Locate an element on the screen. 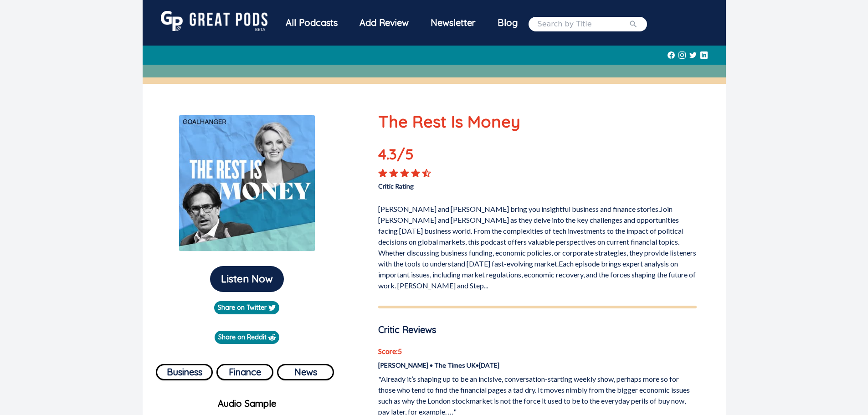  button: Listen Now is located at coordinates (247, 279).